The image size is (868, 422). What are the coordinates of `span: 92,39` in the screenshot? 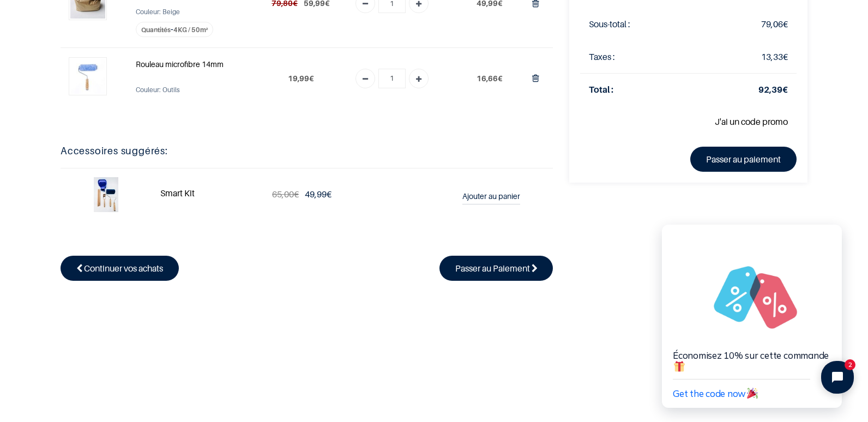 It's located at (771, 89).